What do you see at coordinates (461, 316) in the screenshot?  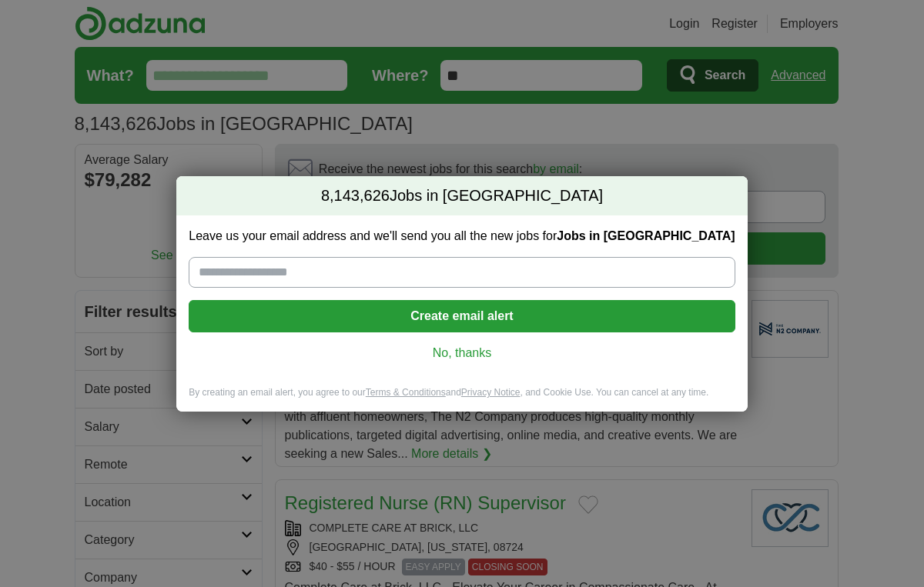 I see `button: Create email alert` at bounding box center [461, 316].